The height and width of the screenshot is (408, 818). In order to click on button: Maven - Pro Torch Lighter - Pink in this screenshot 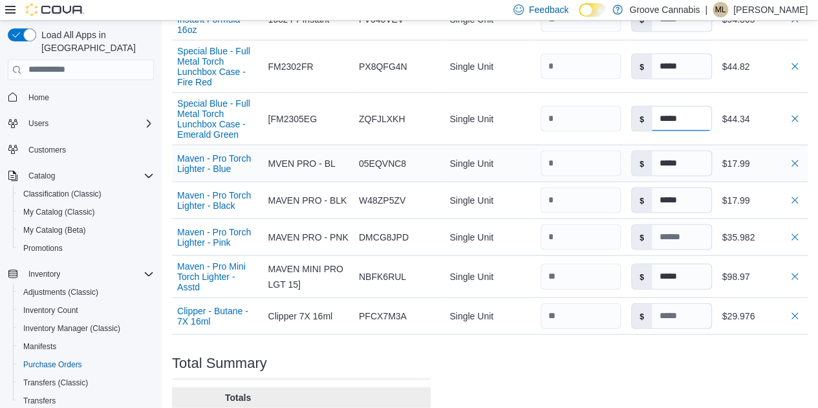, I will do `click(217, 237)`.